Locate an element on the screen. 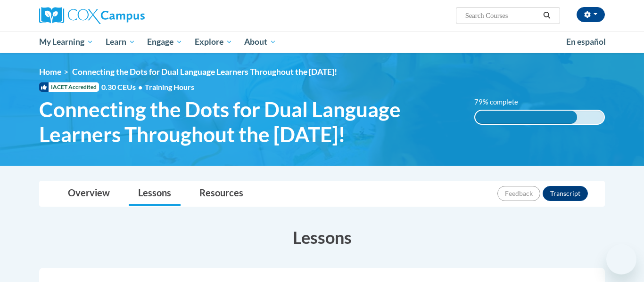 This screenshot has width=644, height=282. a: Overview is located at coordinates (89, 193).